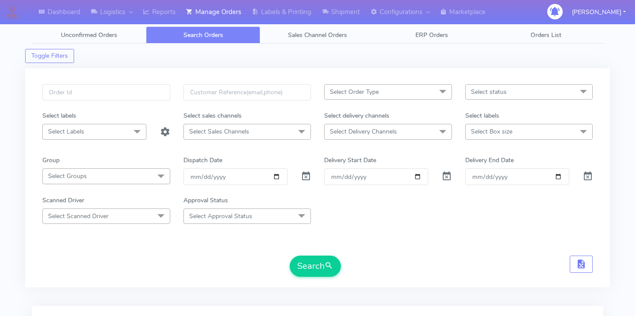  Describe the element at coordinates (221, 216) in the screenshot. I see `span: Select Approval Status` at that location.